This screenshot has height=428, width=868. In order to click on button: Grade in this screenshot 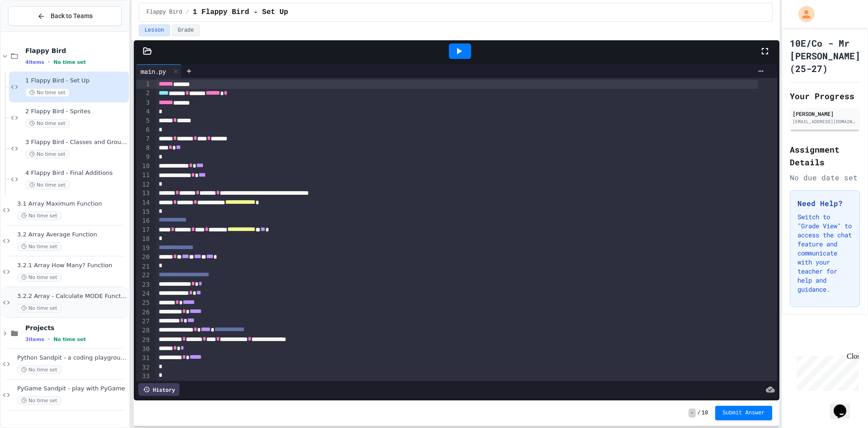, I will do `click(186, 30)`.